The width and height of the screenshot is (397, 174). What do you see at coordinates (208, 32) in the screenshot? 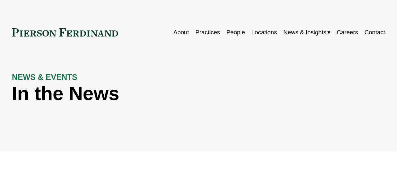
I see `a: Practices` at bounding box center [208, 32].